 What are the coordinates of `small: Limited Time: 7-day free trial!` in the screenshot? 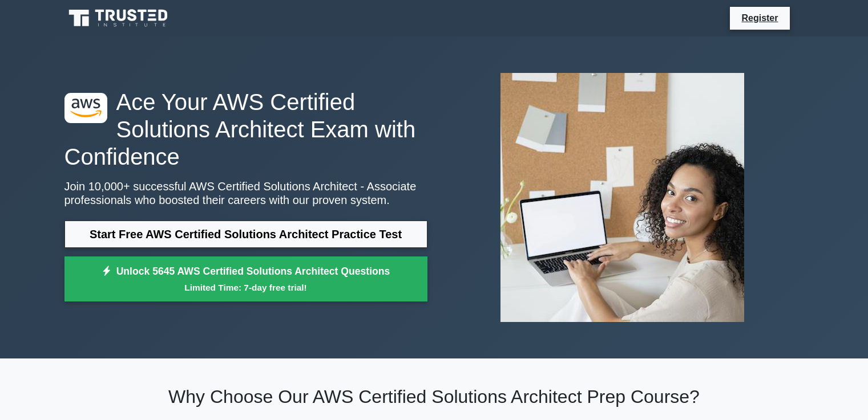 It's located at (246, 287).